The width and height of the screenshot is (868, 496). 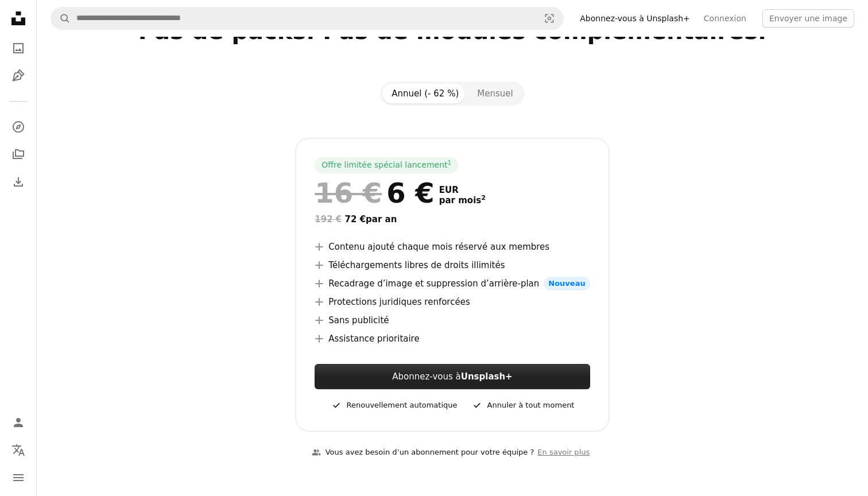 I want to click on a: Collections, so click(x=18, y=155).